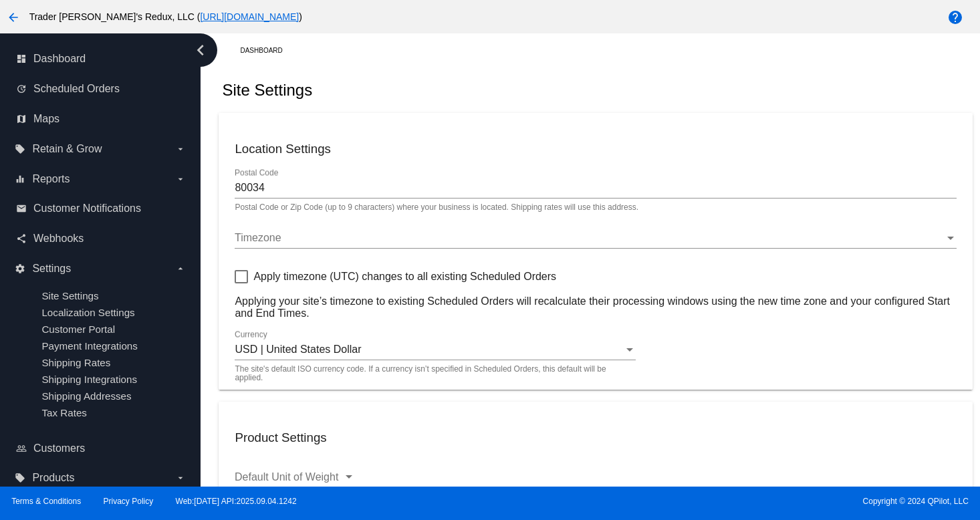  What do you see at coordinates (431, 374) in the screenshot?
I see `mat-hint: The site's default ISO currency code. If a currency isn’t specified in Scheduled Orders, this def...` at bounding box center [431, 374].